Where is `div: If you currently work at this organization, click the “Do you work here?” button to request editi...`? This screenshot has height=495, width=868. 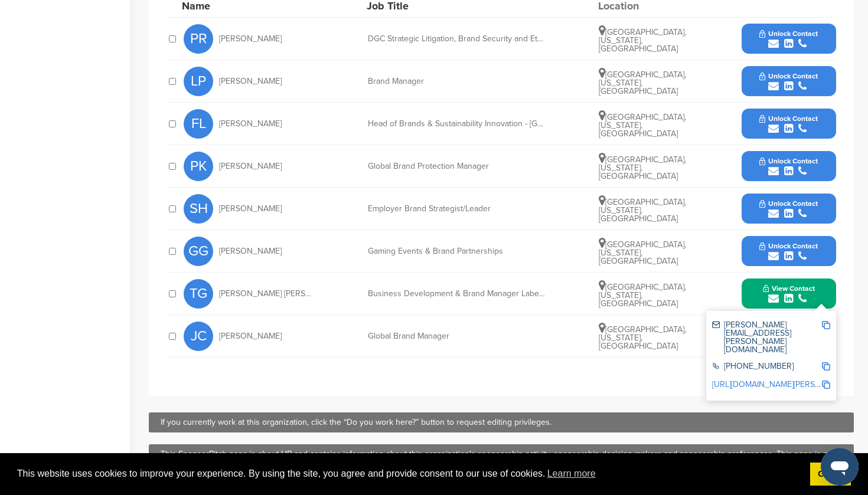
div: If you currently work at this organization, click the “Do you work here?” button to request editi... is located at coordinates (501, 423).